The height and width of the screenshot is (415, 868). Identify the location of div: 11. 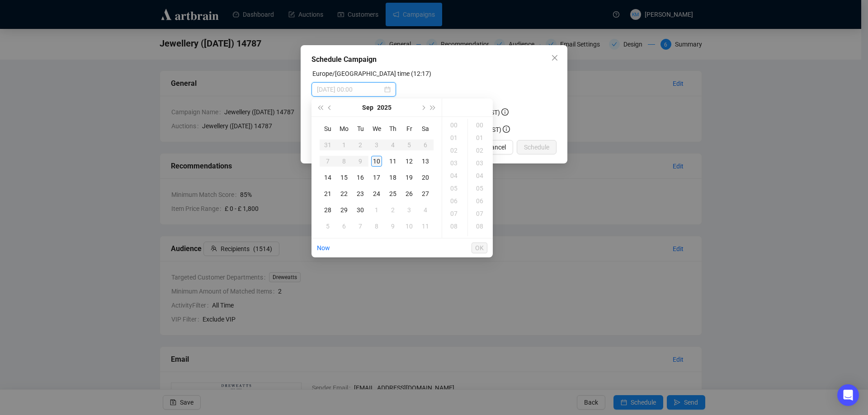
(393, 162).